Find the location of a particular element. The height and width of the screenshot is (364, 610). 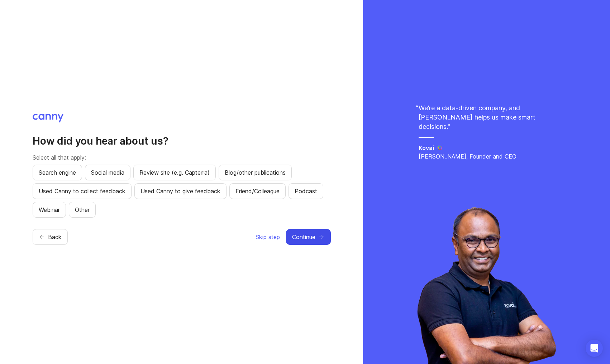

button: Other is located at coordinates (82, 210).